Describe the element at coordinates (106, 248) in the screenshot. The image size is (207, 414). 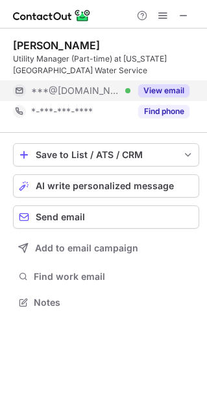
I see `button: Add to email campaign` at that location.